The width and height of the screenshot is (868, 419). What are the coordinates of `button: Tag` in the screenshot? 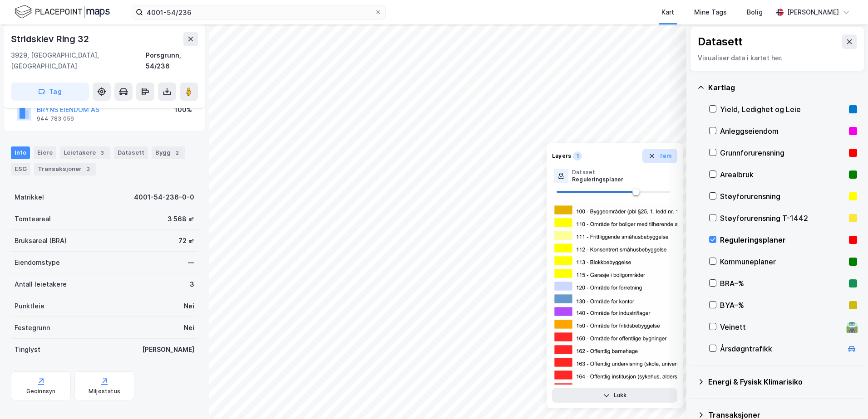 It's located at (50, 92).